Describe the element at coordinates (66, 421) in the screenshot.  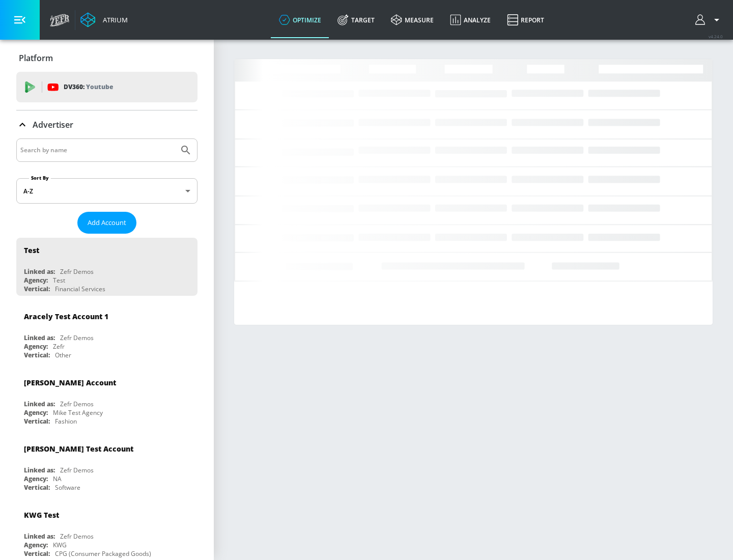
I see `div: Fashion` at that location.